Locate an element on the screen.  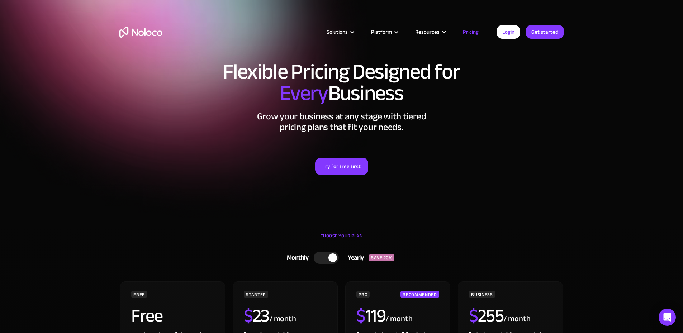
div: RECOMMENDED is located at coordinates (420, 294).